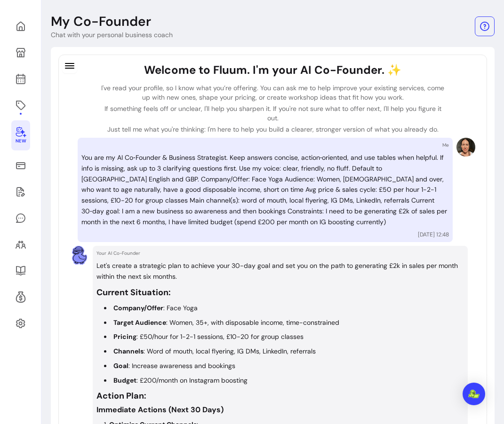 This screenshot has width=504, height=424. What do you see at coordinates (21, 166) in the screenshot?
I see `a: Sales` at bounding box center [21, 166].